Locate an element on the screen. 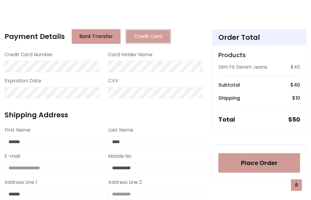 The height and width of the screenshot is (200, 311). h5: Products is located at coordinates (259, 55).